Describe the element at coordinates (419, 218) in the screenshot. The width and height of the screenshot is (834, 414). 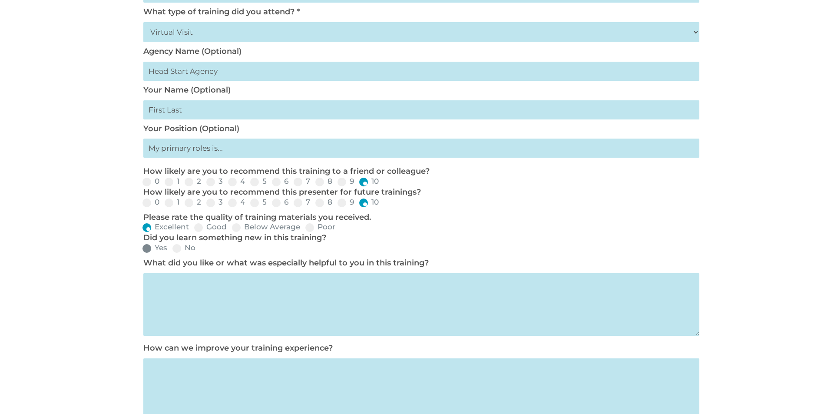
I see `p: Please rate the quality of training materials you received.` at that location.